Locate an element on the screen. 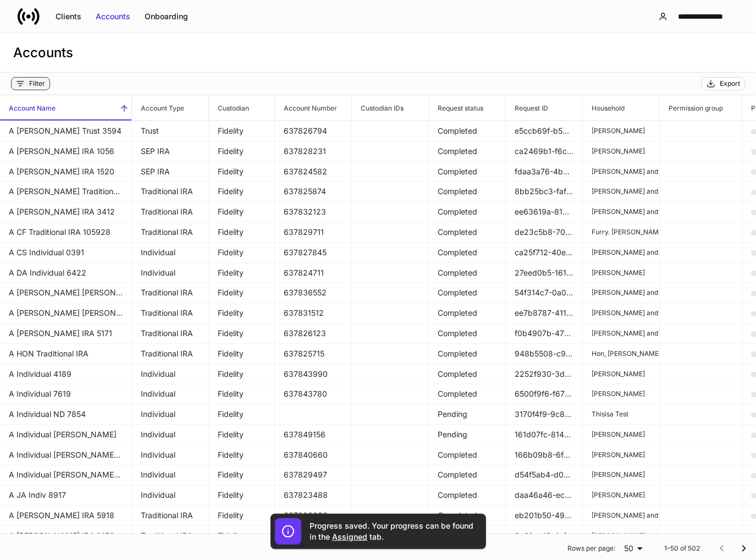  td: 27eed0b5-1618-4d40-a74f-c82af243311f is located at coordinates (544, 273).